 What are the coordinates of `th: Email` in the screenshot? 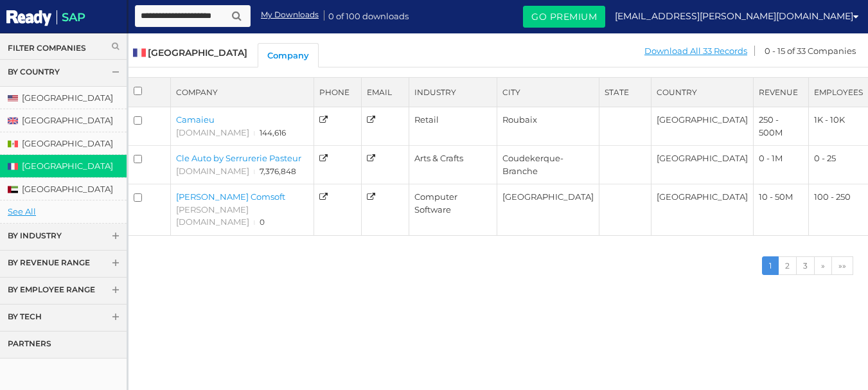 It's located at (385, 93).